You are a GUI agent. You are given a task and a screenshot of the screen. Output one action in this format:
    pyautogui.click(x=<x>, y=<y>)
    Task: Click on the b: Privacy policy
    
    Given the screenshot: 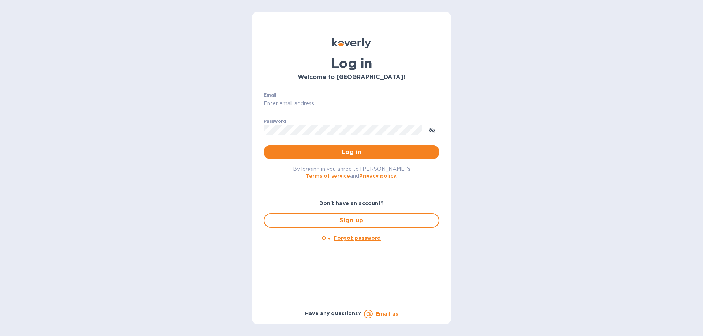 What is the action you would take?
    pyautogui.click(x=377, y=176)
    